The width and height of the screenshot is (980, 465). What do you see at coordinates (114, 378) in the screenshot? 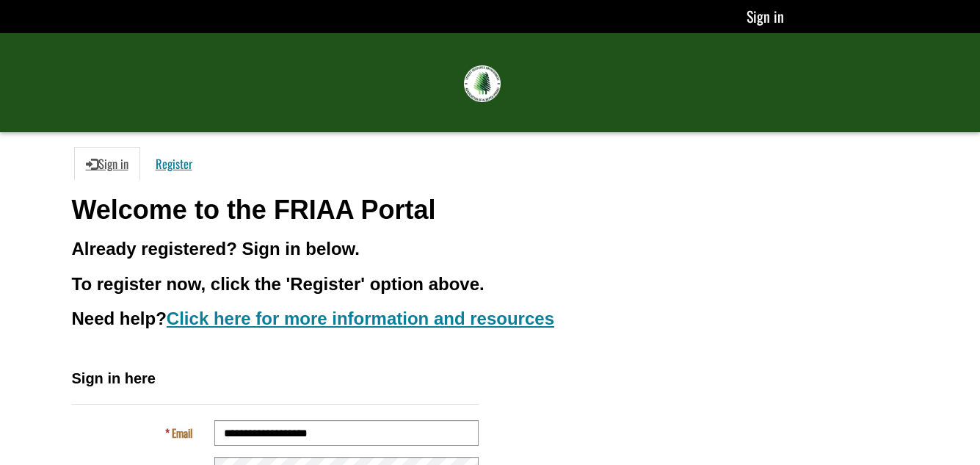
I see `span: Sign in here` at bounding box center [114, 378].